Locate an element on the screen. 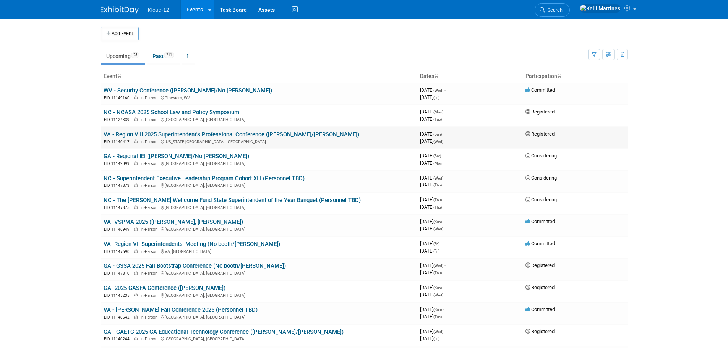 The height and width of the screenshot is (348, 728). span: (Sat) is located at coordinates (437, 156).